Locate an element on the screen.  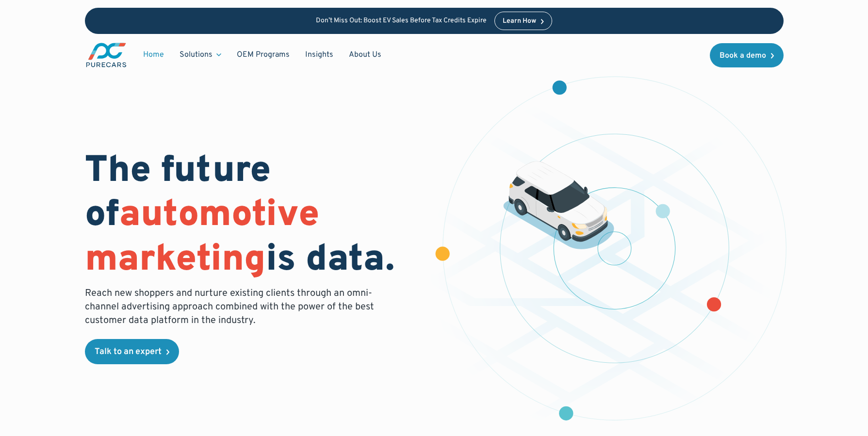
a: Talk to an expert is located at coordinates (132, 351).